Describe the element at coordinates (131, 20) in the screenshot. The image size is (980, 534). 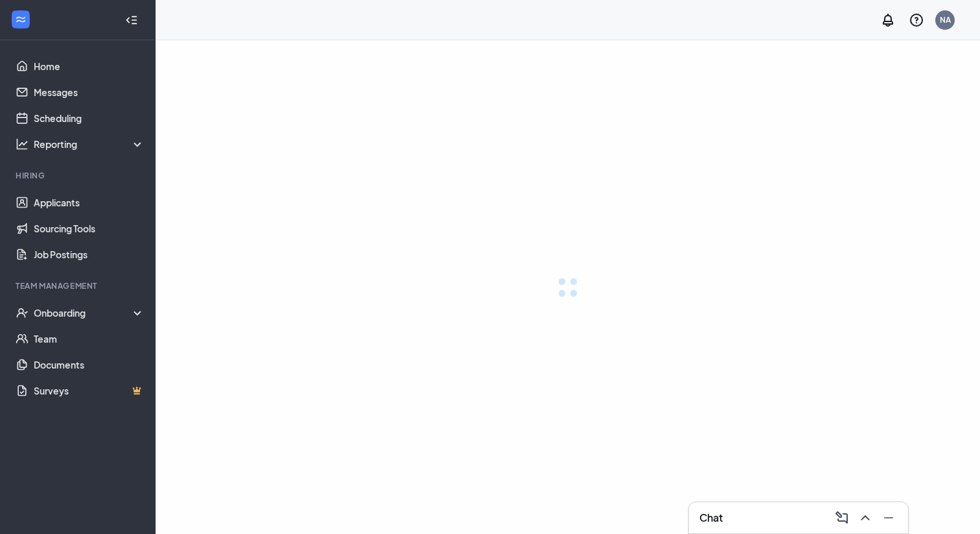
I see `svg: Collapse` at that location.